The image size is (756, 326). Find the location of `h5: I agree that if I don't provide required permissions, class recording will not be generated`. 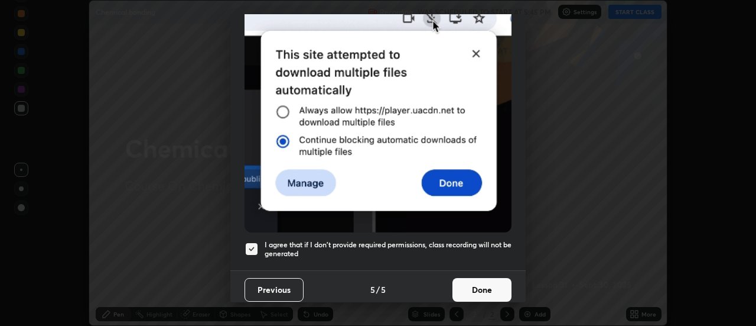

h5: I agree that if I don't provide required permissions, class recording will not be generated is located at coordinates (388, 249).